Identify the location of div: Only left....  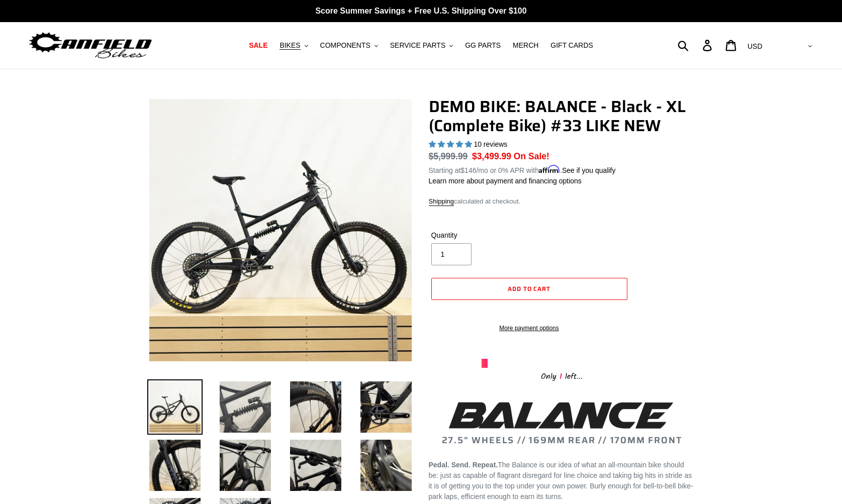
(562, 376).